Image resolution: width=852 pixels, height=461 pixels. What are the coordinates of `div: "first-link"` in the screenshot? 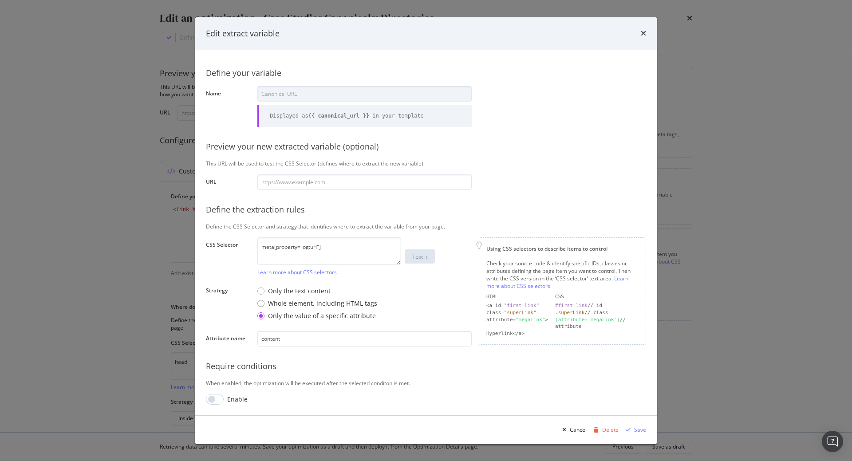 It's located at (522, 305).